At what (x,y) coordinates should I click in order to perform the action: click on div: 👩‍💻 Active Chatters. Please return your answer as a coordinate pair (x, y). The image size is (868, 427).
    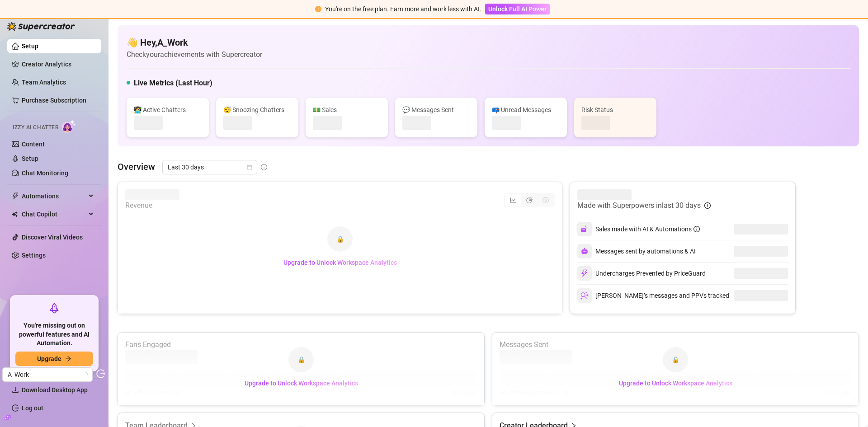
    Looking at the image, I should click on (168, 110).